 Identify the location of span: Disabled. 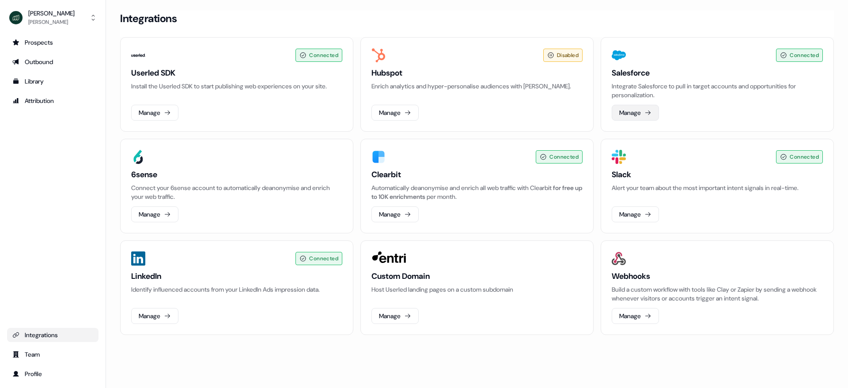
(567, 55).